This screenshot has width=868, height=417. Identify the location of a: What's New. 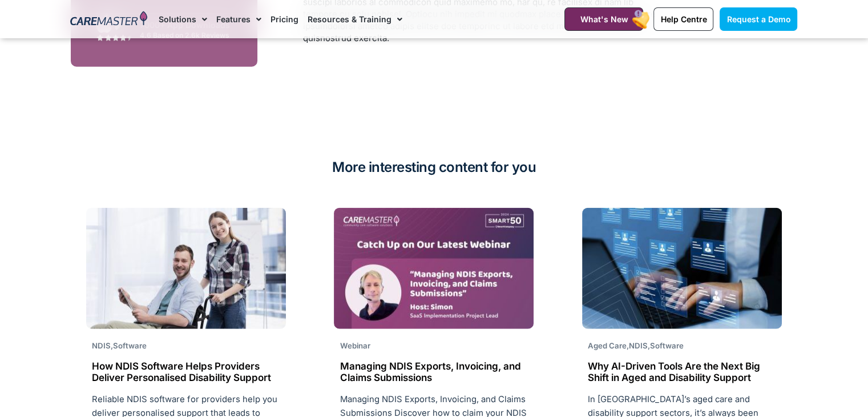
(604, 19).